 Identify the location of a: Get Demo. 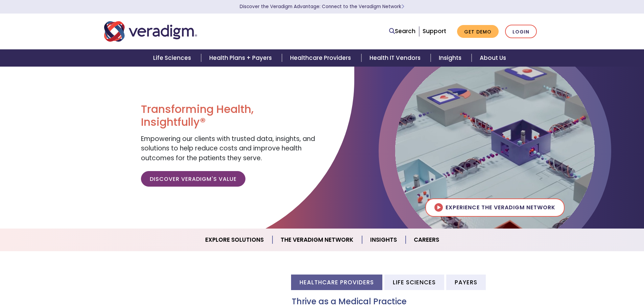
(477, 31).